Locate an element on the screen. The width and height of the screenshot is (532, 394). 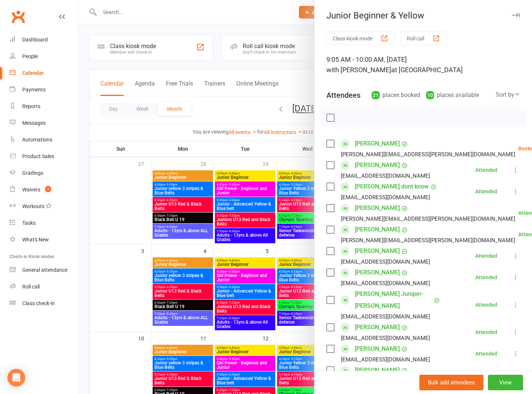
a: Reports is located at coordinates (43, 107).